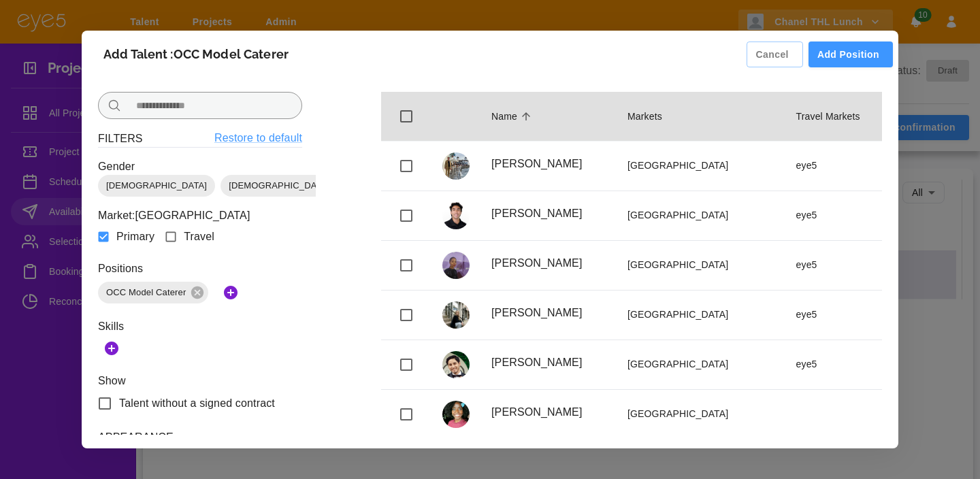  What do you see at coordinates (850, 54) in the screenshot?
I see `button: Add Position` at bounding box center [850, 54].